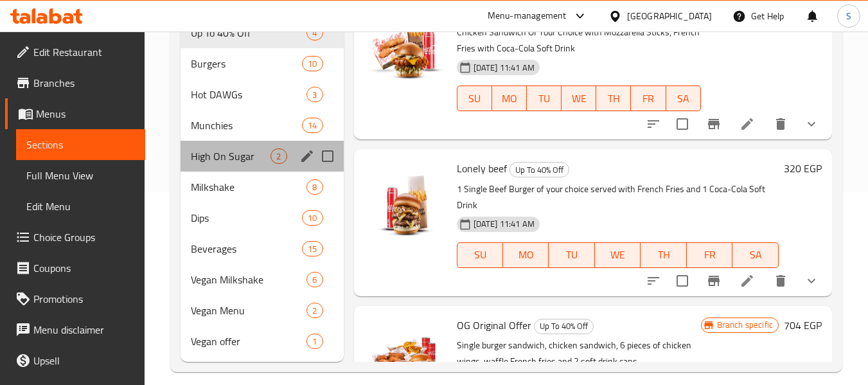 This screenshot has width=868, height=385. Describe the element at coordinates (80, 206) in the screenshot. I see `span: Edit Menu` at that location.